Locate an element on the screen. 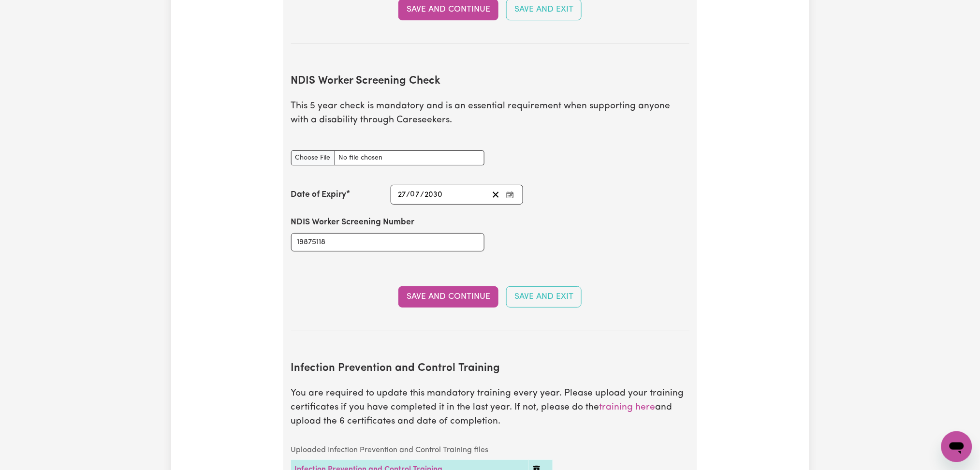  caption: Uploaded Infection Prevention and Control Training files is located at coordinates (422, 450).